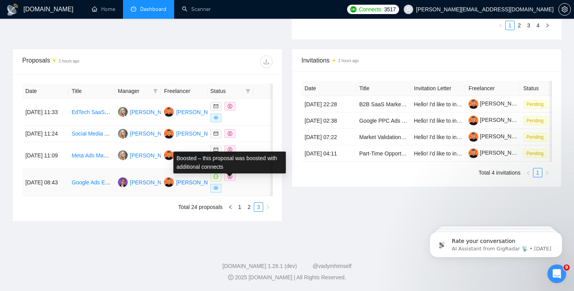 The image size is (574, 291). I want to click on img: upwork-logo.png, so click(354, 9).